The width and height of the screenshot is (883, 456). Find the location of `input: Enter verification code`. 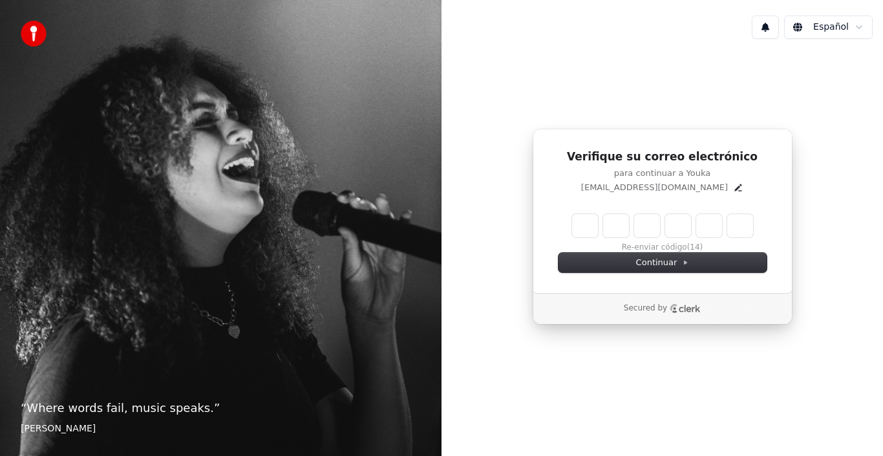

input: Enter verification code is located at coordinates (676, 226).